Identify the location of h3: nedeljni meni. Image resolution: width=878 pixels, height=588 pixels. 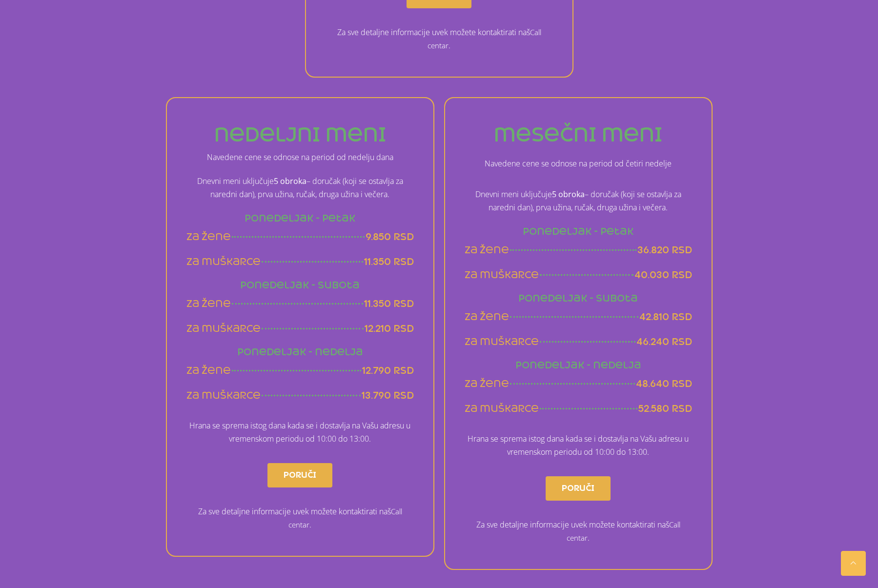
(300, 135).